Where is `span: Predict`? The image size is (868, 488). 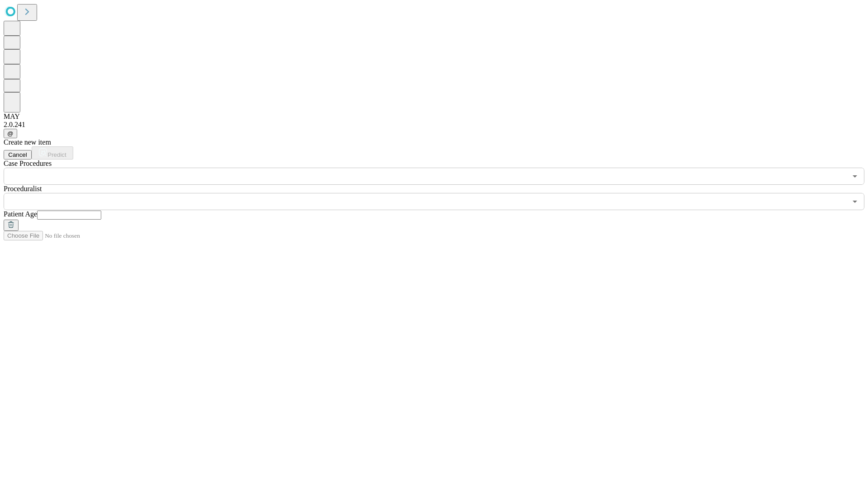 span: Predict is located at coordinates (57, 155).